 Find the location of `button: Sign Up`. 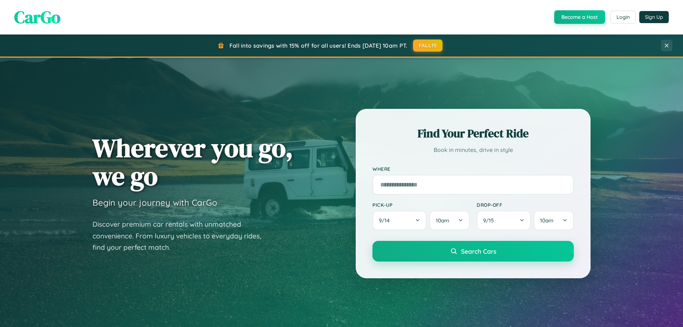

button: Sign Up is located at coordinates (654, 17).